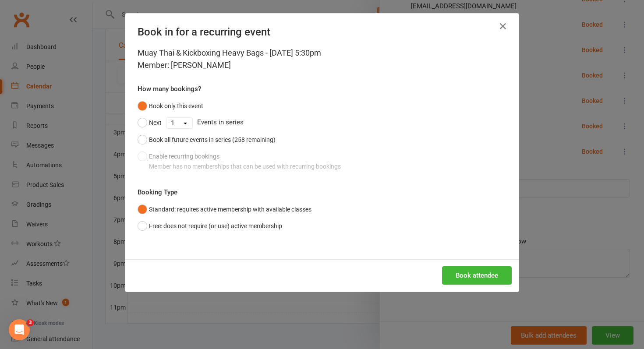  What do you see at coordinates (322, 123) in the screenshot?
I see `div: Events in series` at bounding box center [322, 123].